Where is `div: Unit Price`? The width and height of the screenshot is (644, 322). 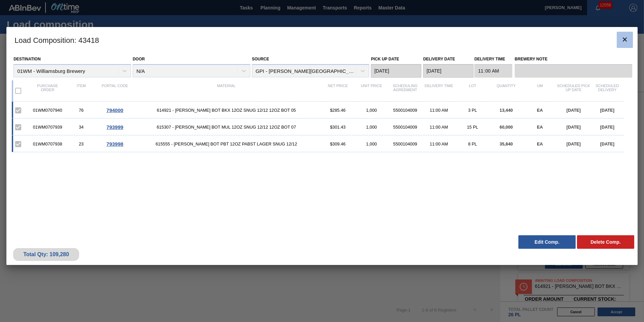 div: Unit Price is located at coordinates (372, 91).